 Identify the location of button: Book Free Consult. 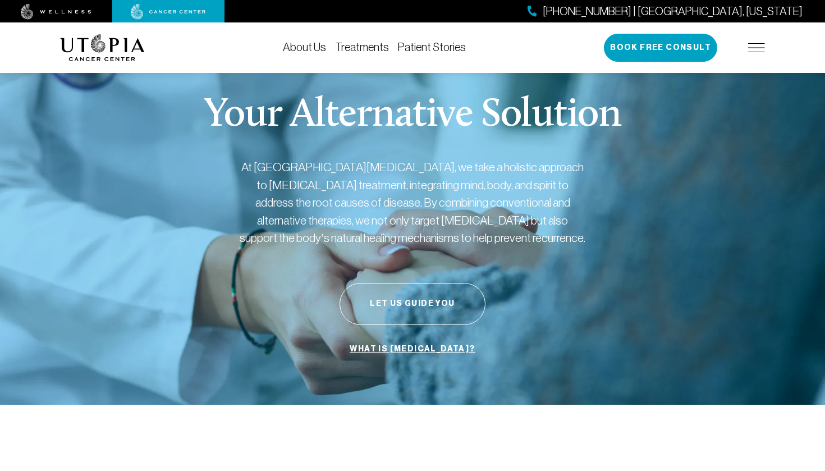
(661, 48).